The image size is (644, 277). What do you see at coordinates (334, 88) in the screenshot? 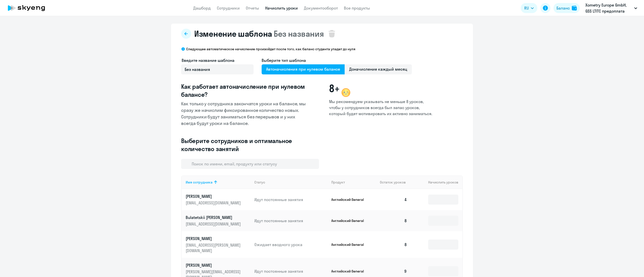
I see `span: 8+` at bounding box center [334, 88].